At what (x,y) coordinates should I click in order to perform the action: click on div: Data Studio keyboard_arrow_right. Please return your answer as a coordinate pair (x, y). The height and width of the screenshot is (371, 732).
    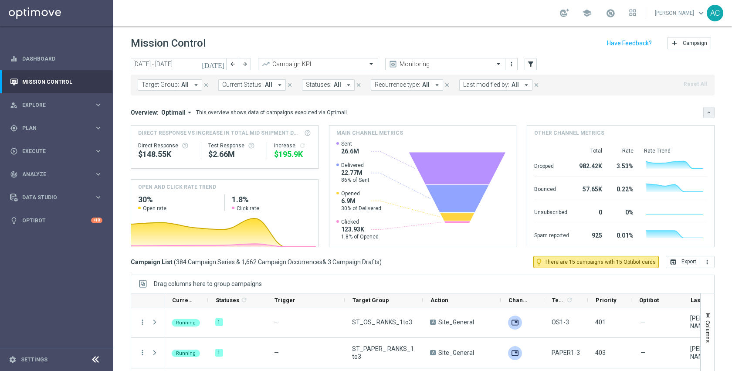
    Looking at the image, I should click on (56, 198).